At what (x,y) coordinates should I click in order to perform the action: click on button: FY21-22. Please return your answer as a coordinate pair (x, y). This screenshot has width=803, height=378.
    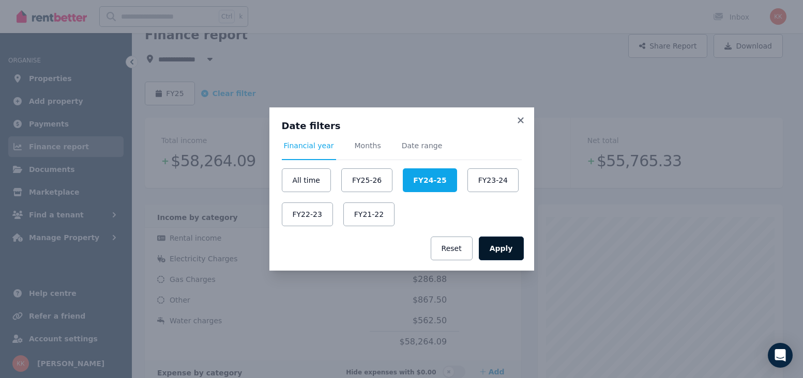
    Looking at the image, I should click on (369, 215).